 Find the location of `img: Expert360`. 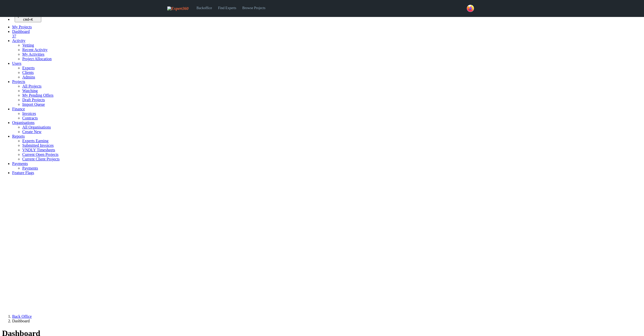

img: Expert360 is located at coordinates (178, 8).